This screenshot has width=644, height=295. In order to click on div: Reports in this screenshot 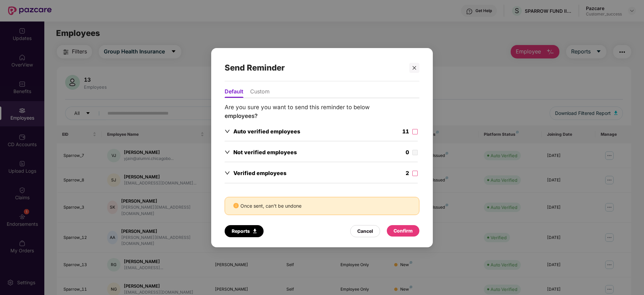, I will do `click(244, 231)`.